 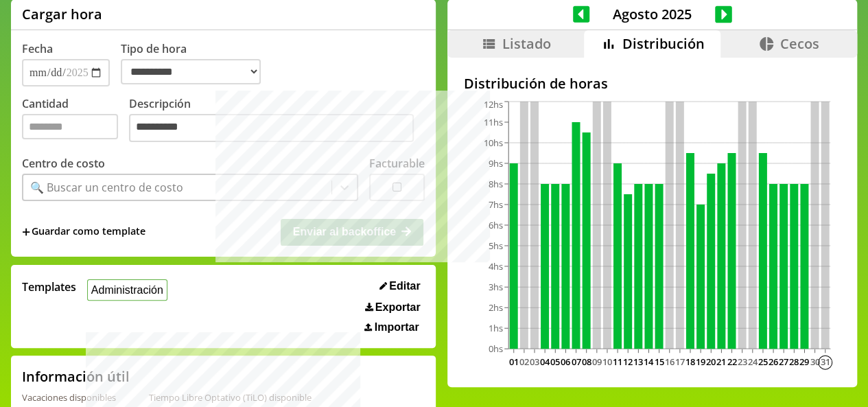 I want to click on text: 22, so click(x=731, y=362).